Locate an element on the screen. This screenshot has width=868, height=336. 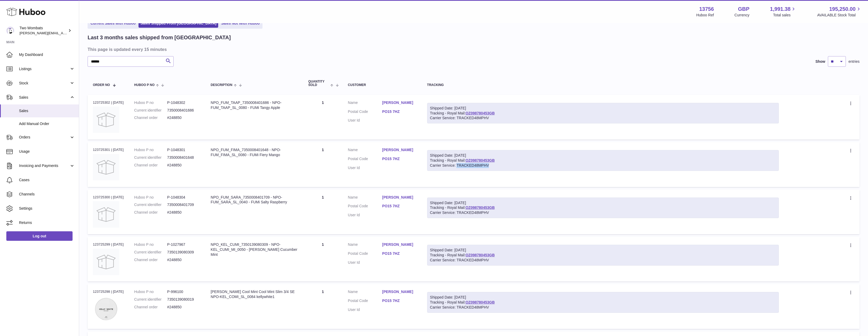
label: Show is located at coordinates (820, 61).